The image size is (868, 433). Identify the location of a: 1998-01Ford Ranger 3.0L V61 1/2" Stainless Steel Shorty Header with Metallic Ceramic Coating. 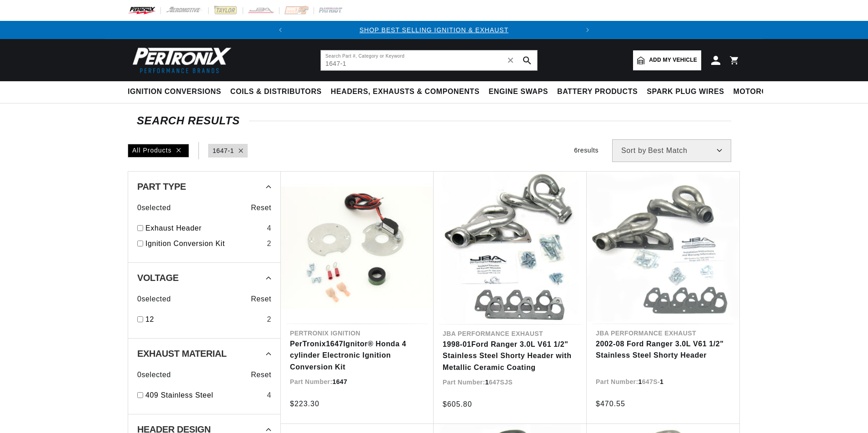
(510, 356).